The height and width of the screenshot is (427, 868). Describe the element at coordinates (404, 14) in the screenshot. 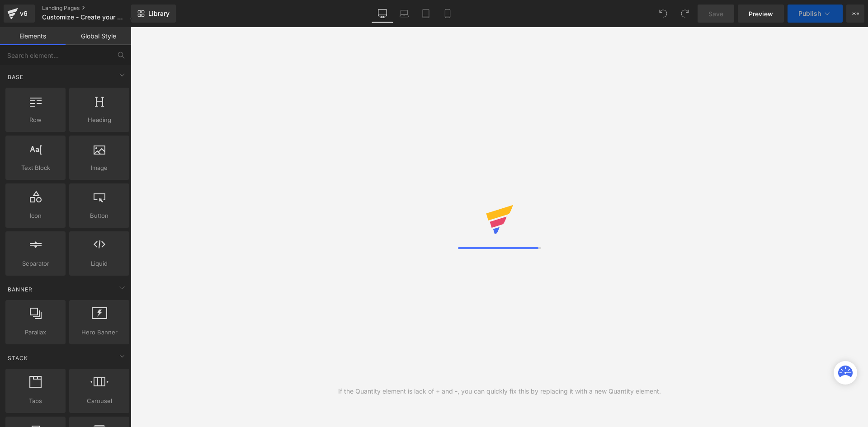

I see `a: Laptop` at that location.